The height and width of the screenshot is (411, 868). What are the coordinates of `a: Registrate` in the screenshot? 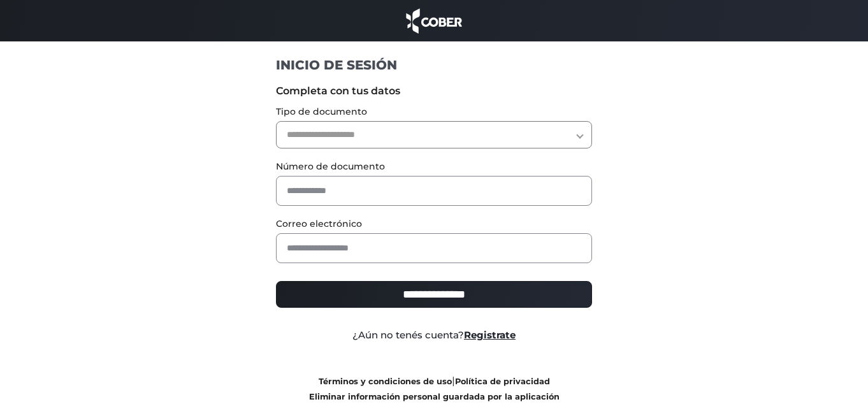 It's located at (490, 335).